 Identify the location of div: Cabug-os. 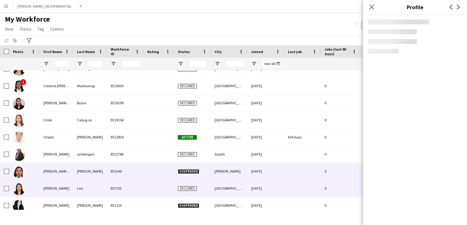
(90, 120).